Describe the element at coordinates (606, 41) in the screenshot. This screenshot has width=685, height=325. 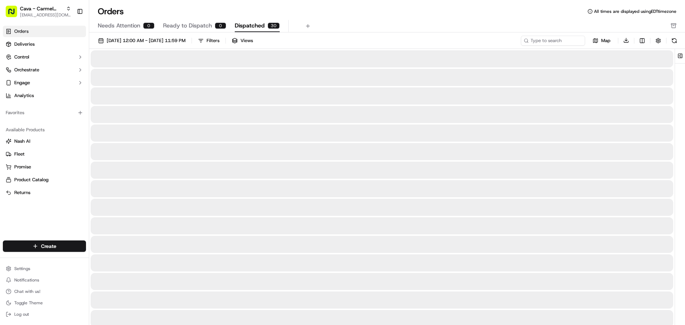
I see `span: Map` at that location.